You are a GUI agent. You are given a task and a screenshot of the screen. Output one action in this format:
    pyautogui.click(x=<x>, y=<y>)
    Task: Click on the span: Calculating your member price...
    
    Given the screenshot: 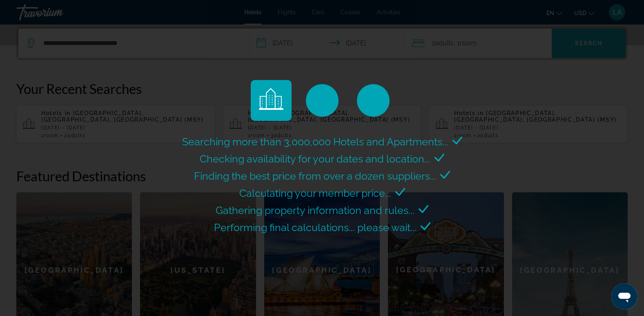 What is the action you would take?
    pyautogui.click(x=315, y=193)
    